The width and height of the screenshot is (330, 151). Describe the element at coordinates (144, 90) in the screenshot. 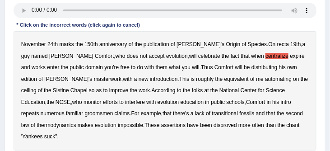

I see `b: work` at that location.